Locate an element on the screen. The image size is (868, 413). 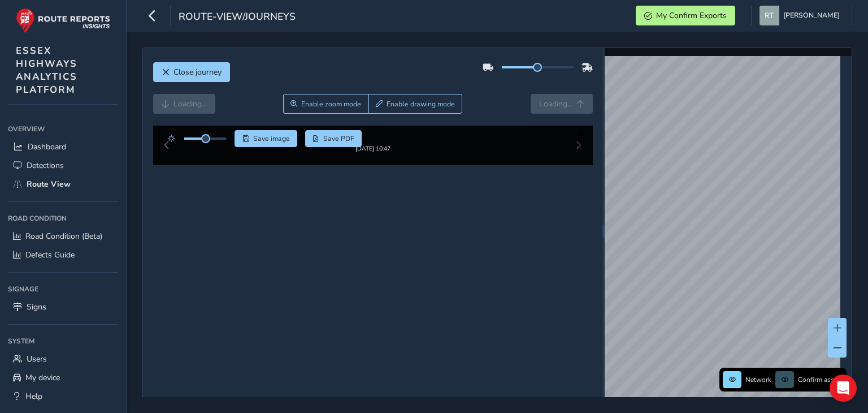
div: Road Condition is located at coordinates (62, 218).